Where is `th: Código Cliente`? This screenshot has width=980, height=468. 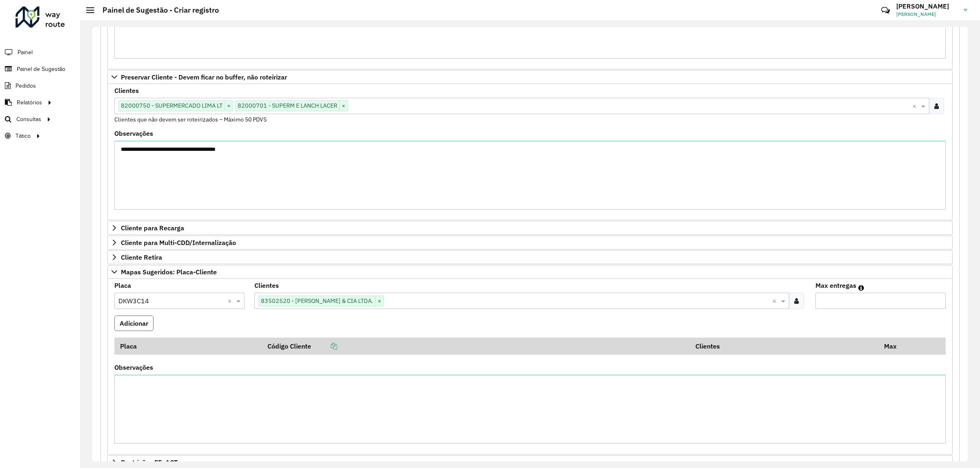
th: Código Cliente is located at coordinates (475, 346).